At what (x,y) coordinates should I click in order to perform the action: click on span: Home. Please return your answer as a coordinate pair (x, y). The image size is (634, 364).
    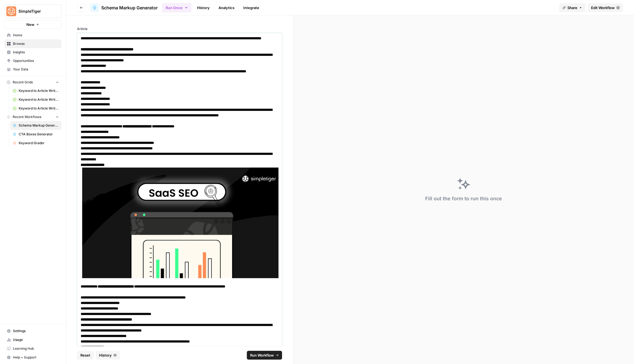
    Looking at the image, I should click on (36, 35).